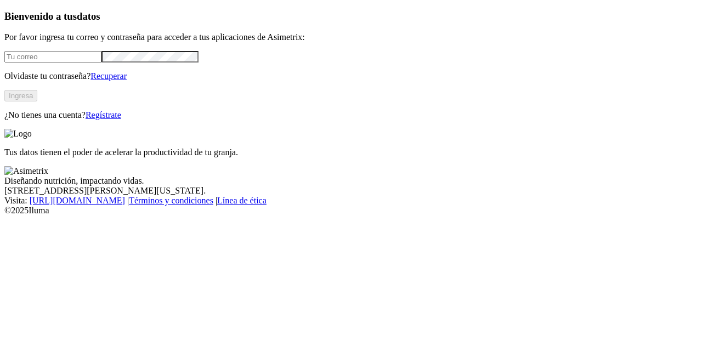  What do you see at coordinates (171, 200) in the screenshot?
I see `a: Términos y condiciones` at bounding box center [171, 200].